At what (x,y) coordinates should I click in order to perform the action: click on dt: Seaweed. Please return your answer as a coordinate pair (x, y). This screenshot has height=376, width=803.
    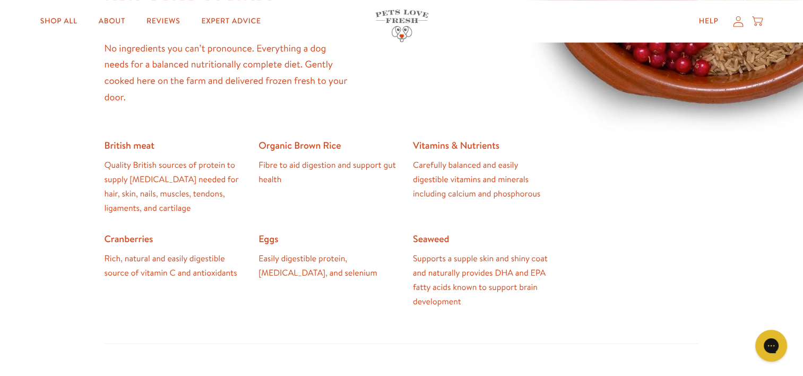
    Looking at the image, I should click on (481, 238).